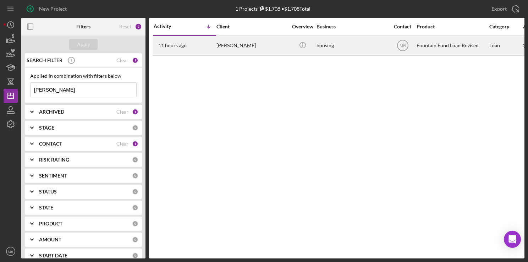 This screenshot has height=262, width=528. I want to click on button: Export, so click(504, 9).